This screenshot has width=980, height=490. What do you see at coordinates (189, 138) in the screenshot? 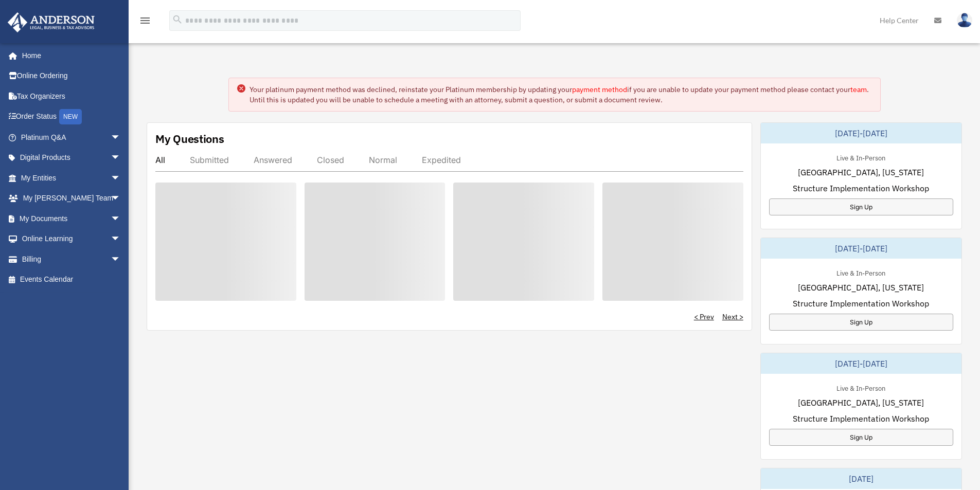
I see `div: My Questions` at bounding box center [189, 138].